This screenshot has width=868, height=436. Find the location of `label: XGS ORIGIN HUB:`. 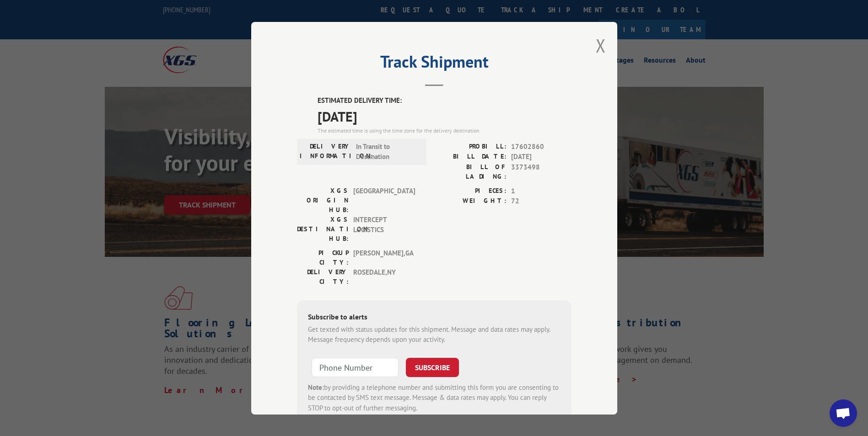

label: XGS ORIGIN HUB: is located at coordinates (323, 200).